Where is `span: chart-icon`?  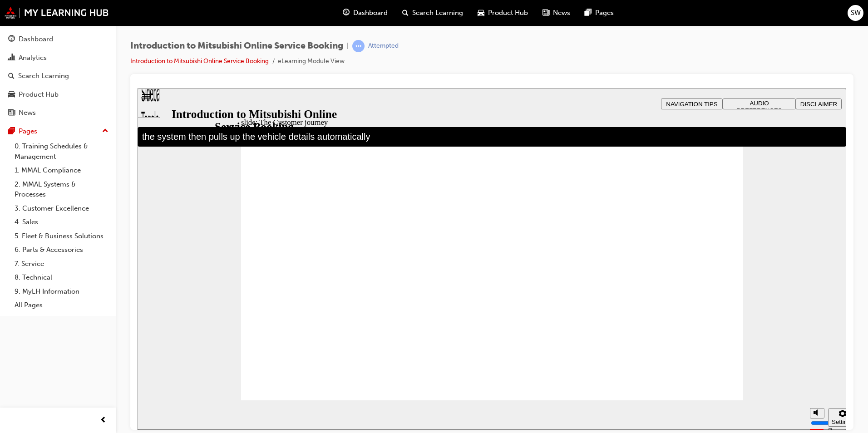
span: chart-icon is located at coordinates (12, 58).